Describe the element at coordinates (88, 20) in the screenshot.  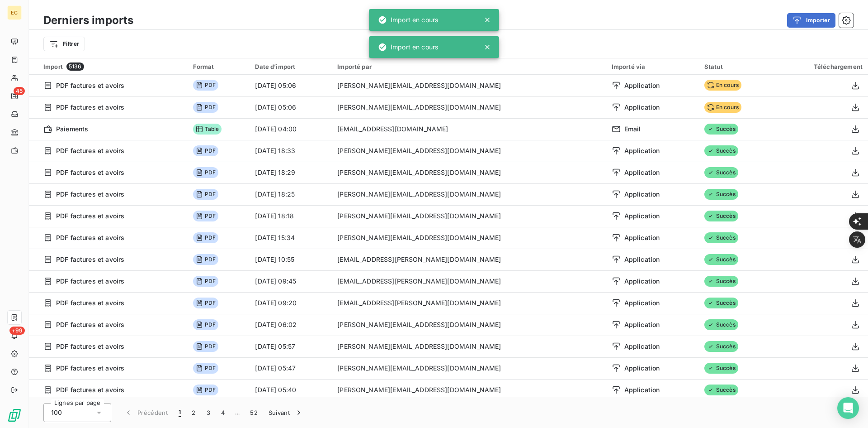
I see `h3: Derniers imports` at that location.